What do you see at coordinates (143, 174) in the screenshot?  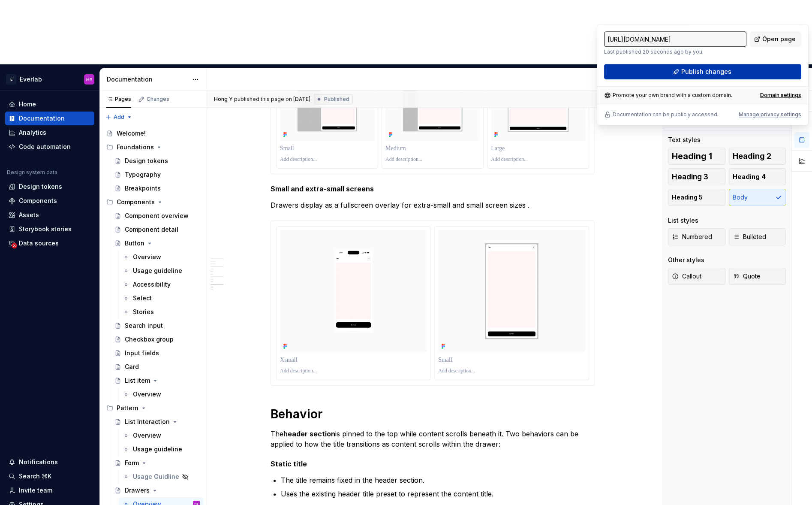 I see `div: Typography` at bounding box center [143, 174].